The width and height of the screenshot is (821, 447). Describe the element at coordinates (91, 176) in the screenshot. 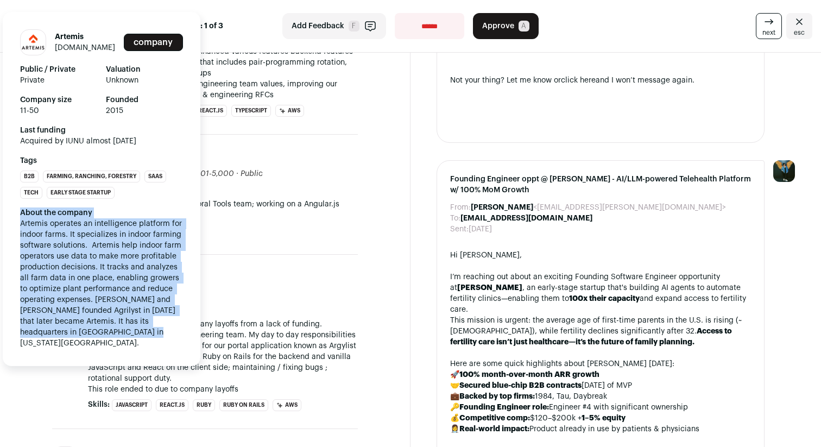

I see `li: Farming, Ranching, Forestry` at that location.